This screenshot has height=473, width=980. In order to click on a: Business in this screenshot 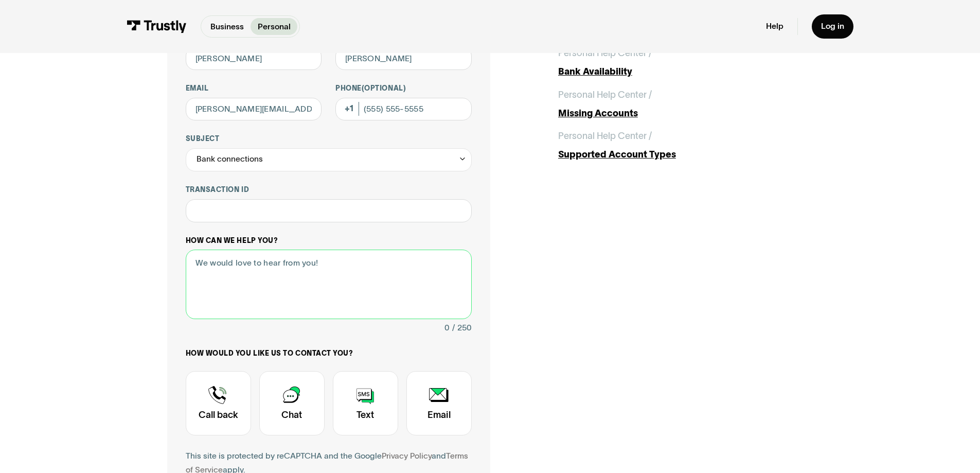, I will do `click(227, 26)`.